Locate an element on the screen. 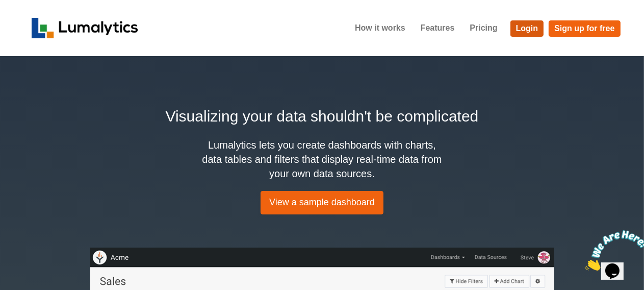  img: logo_v2-f34f87db3d4d9f5311d6c47995059ad6168825a3e1eb260e01c8041e89355404.png is located at coordinates (84, 28).